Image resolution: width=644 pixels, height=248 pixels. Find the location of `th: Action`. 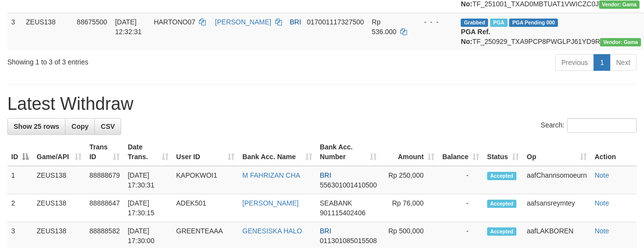

th: Action is located at coordinates (614, 152).